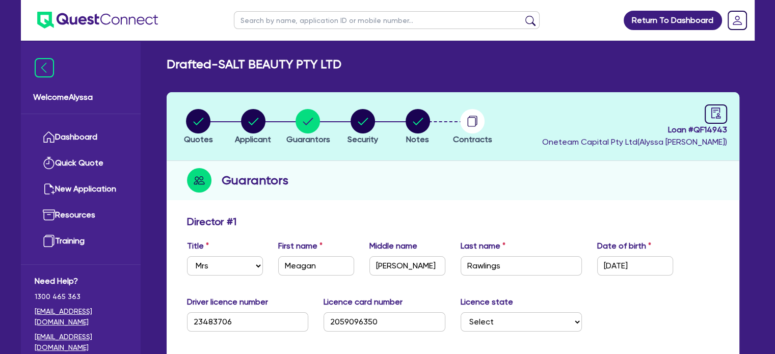 This screenshot has height=354, width=775. Describe the element at coordinates (49, 241) in the screenshot. I see `img: training` at that location.